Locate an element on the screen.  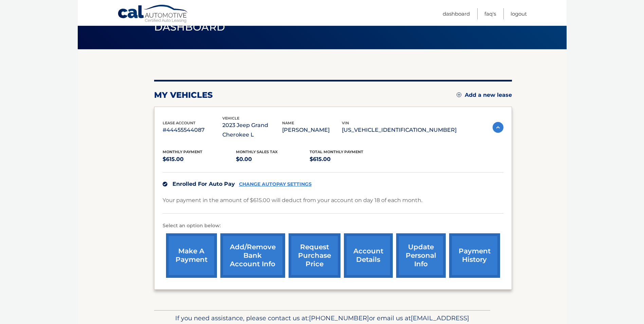
a: Add a new lease is located at coordinates (484, 95).